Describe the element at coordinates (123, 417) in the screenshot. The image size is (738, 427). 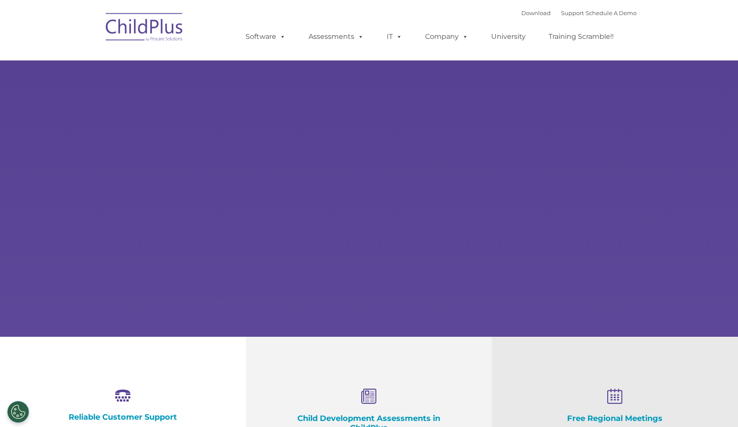
I see `h4: Reliable Customer Support` at that location.